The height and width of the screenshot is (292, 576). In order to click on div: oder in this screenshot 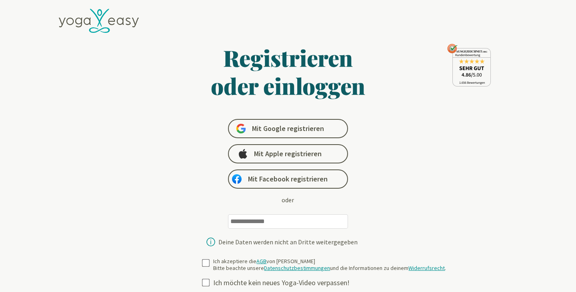, I will do `click(288, 200)`.